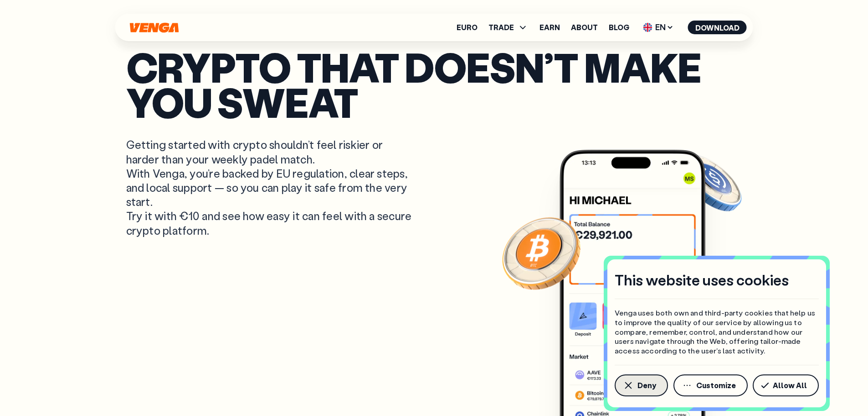 This screenshot has width=868, height=416. I want to click on button: Download, so click(717, 27).